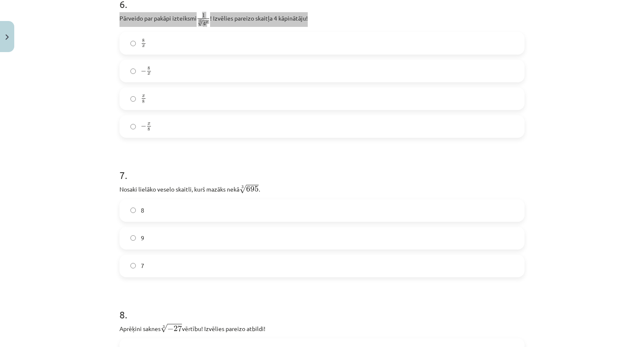 This screenshot has width=644, height=347. What do you see at coordinates (142, 265) in the screenshot?
I see `span: 7` at bounding box center [142, 265].